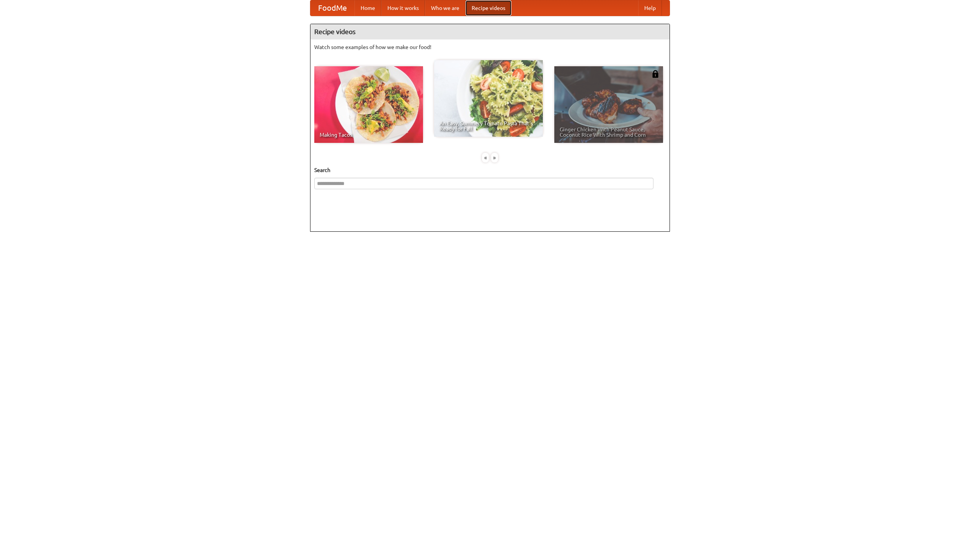 The image size is (980, 542). Describe the element at coordinates (403, 8) in the screenshot. I see `a: How it works` at that location.